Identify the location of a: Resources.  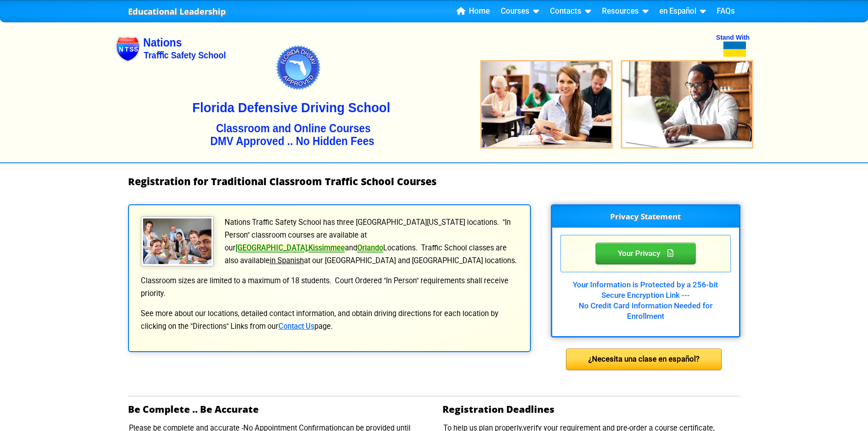
(625, 11).